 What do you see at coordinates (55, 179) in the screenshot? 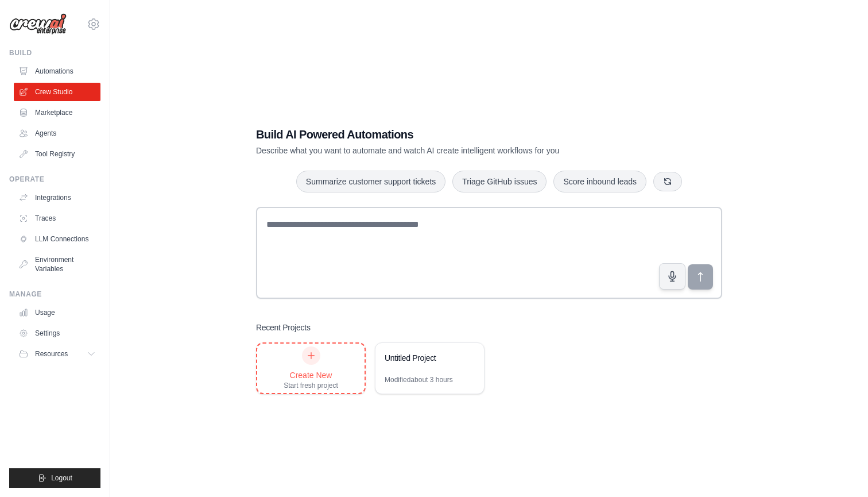
I see `div: Operate` at bounding box center [55, 179].